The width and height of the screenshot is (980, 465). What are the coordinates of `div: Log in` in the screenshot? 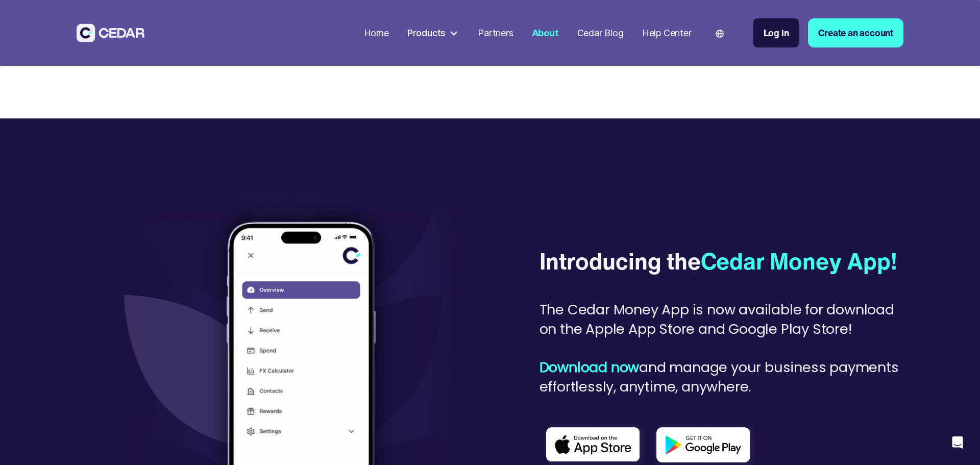 It's located at (776, 33).